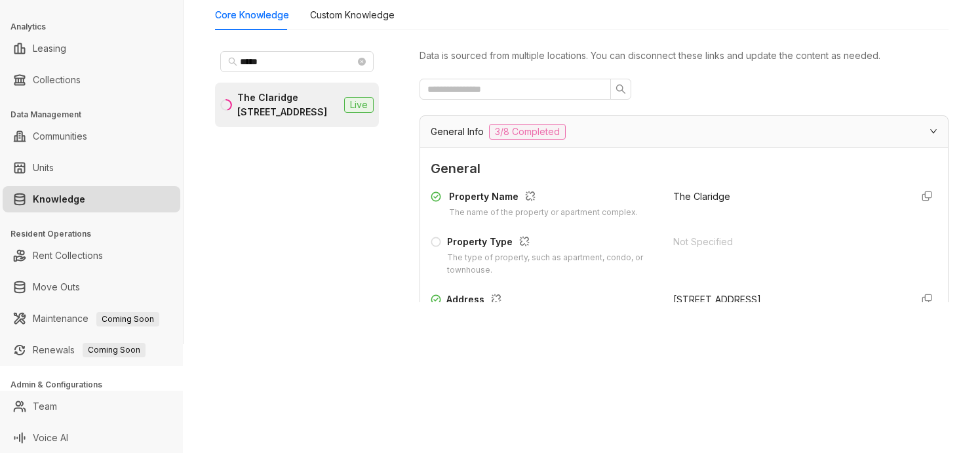  Describe the element at coordinates (552, 264) in the screenshot. I see `div: The type of property, such as apartment, condo, or townhouse.` at that location.